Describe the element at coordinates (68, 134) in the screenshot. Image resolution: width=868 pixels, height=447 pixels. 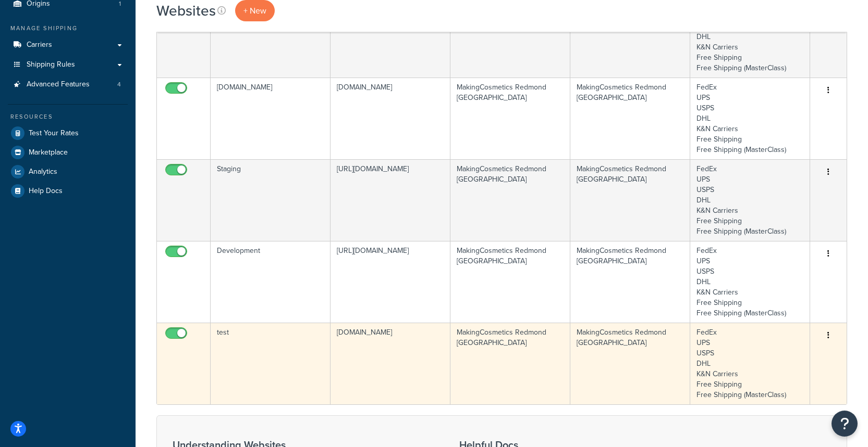
I see `a: Test Your Rates` at that location.